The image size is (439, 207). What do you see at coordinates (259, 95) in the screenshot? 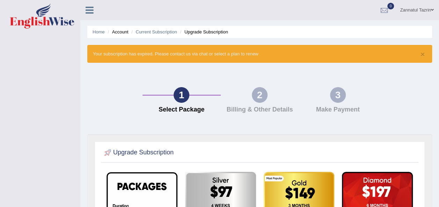
I see `div: 2` at bounding box center [259, 95].